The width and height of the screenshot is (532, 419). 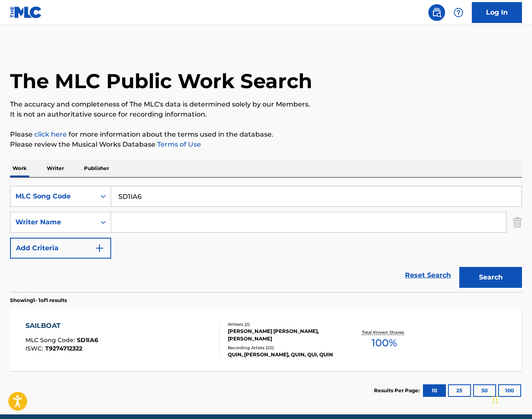 What do you see at coordinates (497, 13) in the screenshot?
I see `a: Log In` at bounding box center [497, 13].